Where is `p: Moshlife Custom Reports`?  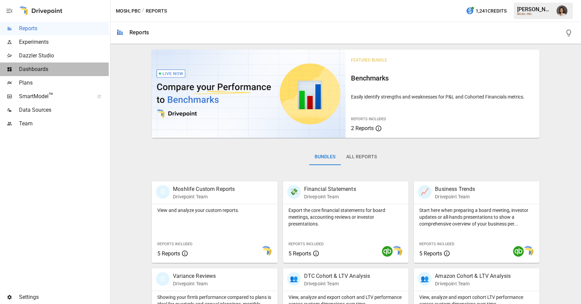 p: Moshlife Custom Reports is located at coordinates (204, 189).